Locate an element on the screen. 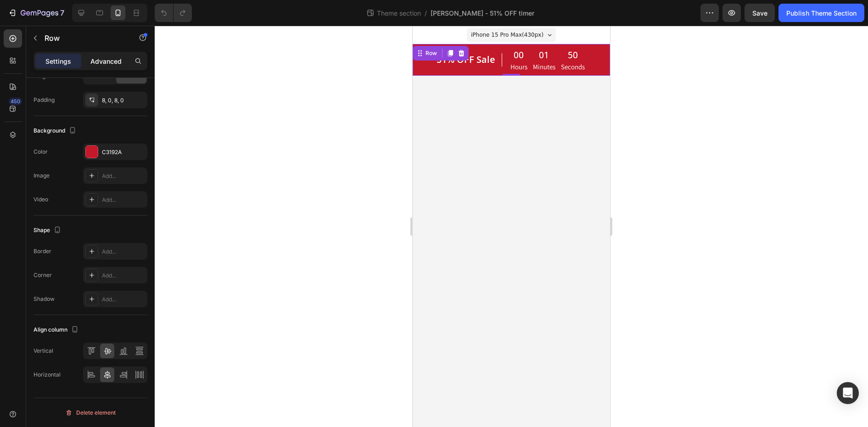  span: iPhone 15 Pro Max ( 430 px) is located at coordinates (94, 9).